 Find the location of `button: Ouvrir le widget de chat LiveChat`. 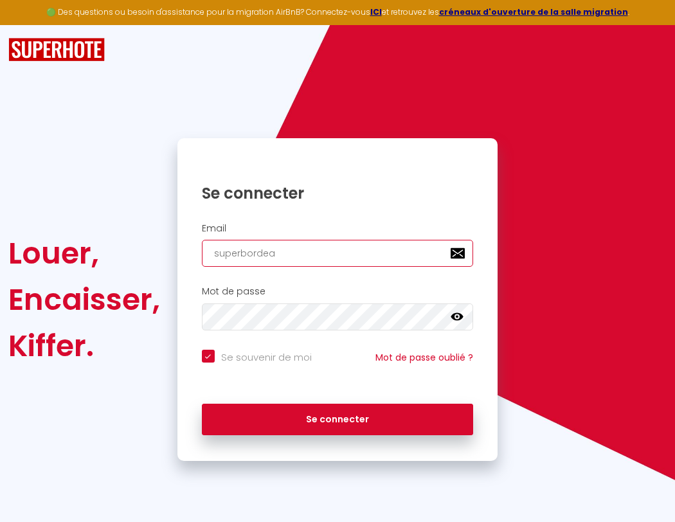

button: Ouvrir le widget de chat LiveChat is located at coordinates (30, 24).